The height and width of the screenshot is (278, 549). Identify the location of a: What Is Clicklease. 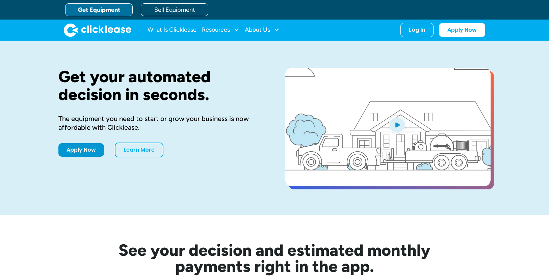
(172, 30).